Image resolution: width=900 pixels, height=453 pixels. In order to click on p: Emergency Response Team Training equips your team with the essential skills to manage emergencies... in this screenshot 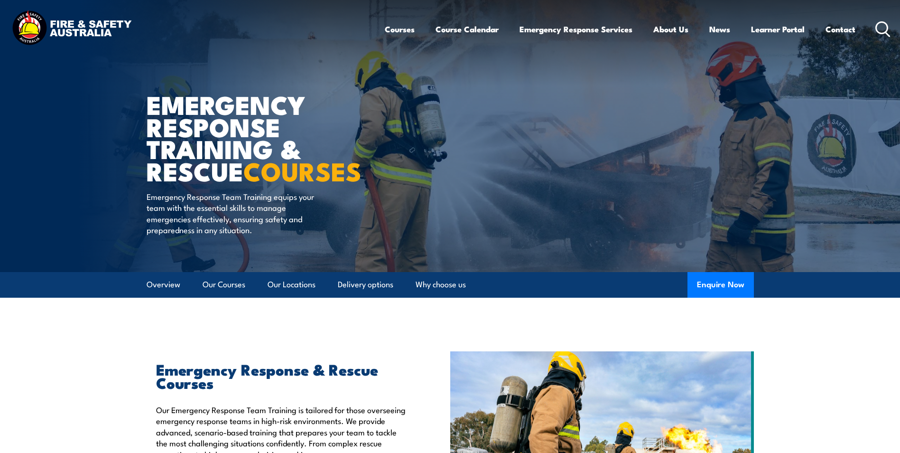, I will do `click(233, 213)`.